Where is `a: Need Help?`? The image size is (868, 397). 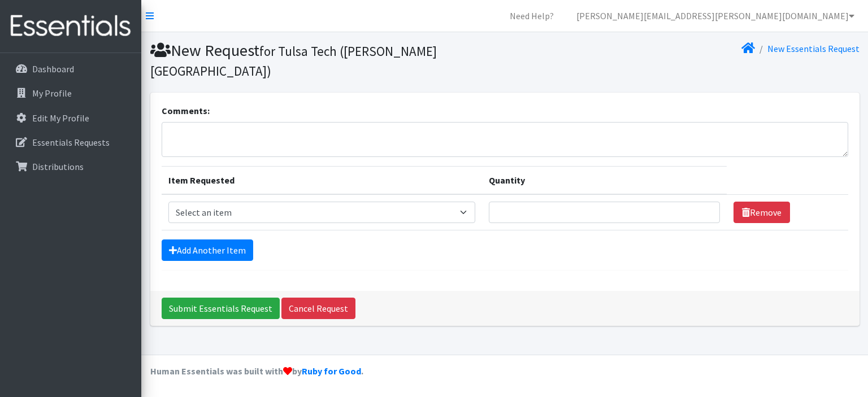
a: Need Help? is located at coordinates (532, 16).